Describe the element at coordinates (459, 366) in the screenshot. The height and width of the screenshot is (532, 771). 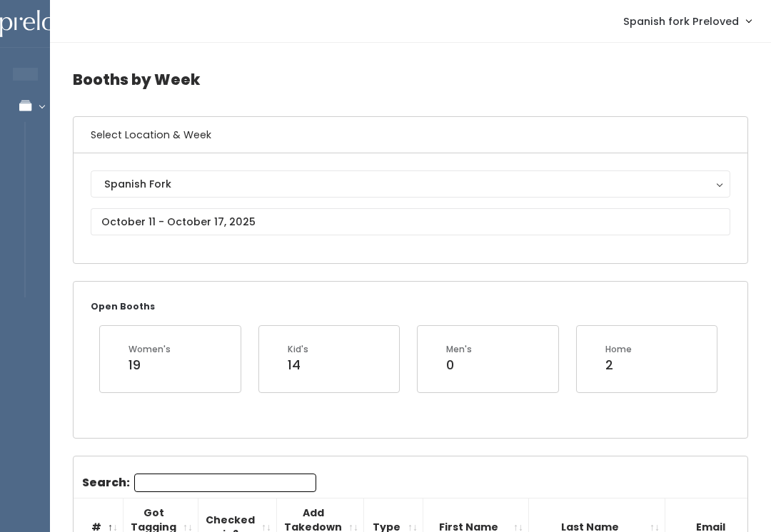
I see `div: 0` at that location.